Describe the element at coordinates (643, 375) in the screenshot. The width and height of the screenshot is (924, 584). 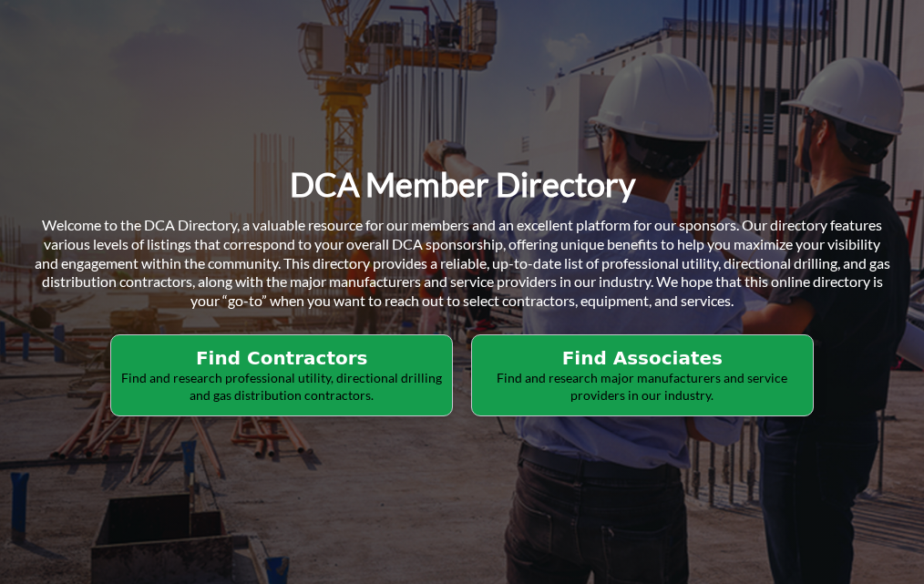
I see `button: Find Associates Find and research major manufacturers and service providers in our industry.` at that location.